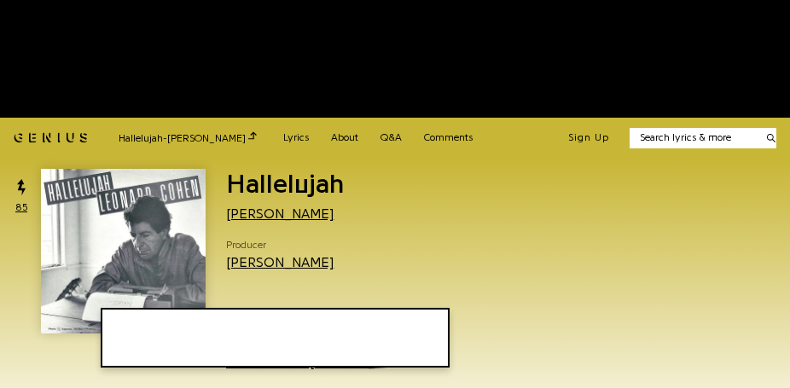 This screenshot has height=388, width=790. Describe the element at coordinates (123, 251) in the screenshot. I see `img: Cover art for Hallelujah by Leonard Cohen` at that location.